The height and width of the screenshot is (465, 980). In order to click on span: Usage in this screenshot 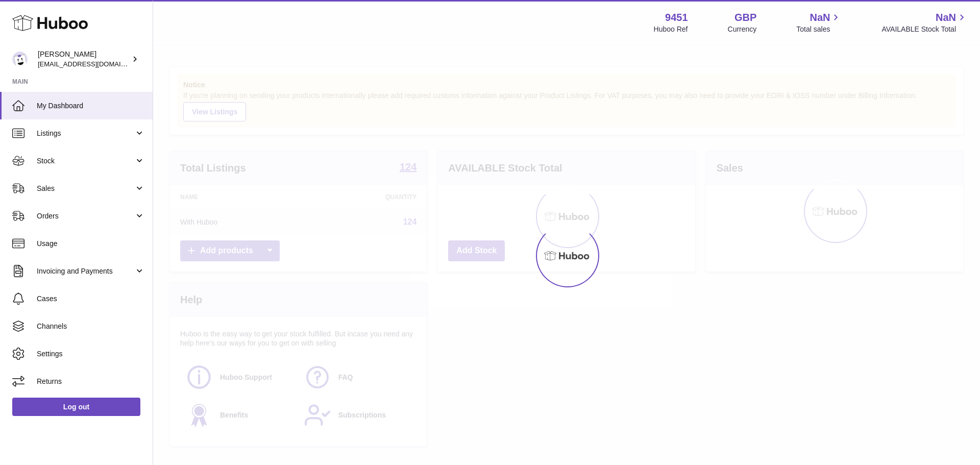, I will do `click(91, 243)`.